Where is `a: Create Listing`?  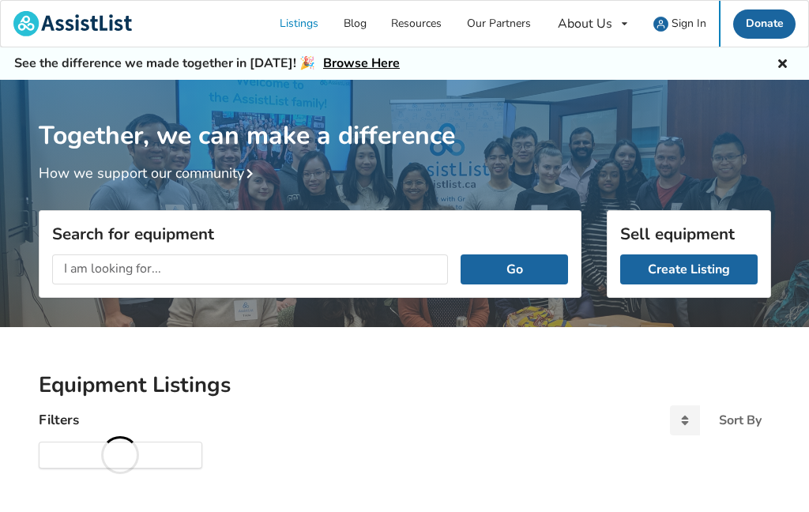 a: Create Listing is located at coordinates (689, 269).